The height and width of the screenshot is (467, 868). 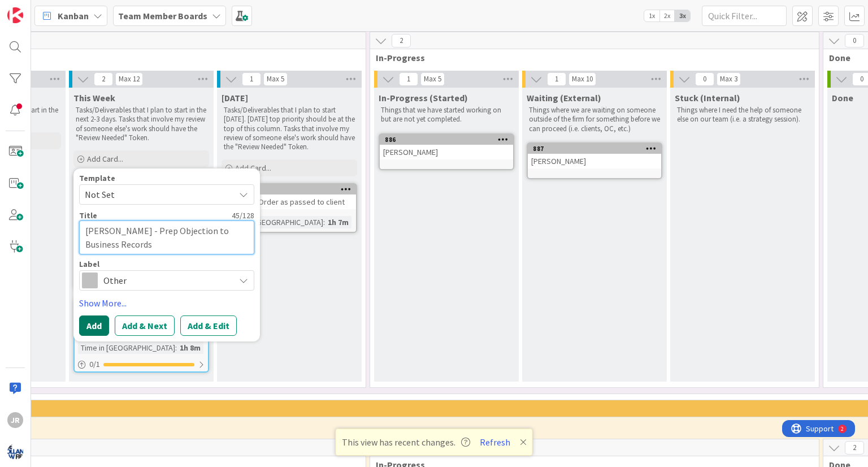 What do you see at coordinates (595, 120) in the screenshot?
I see `p: Things where we are waiting on someone outside of the firm for something before we can proceed (i...` at bounding box center [595, 120].